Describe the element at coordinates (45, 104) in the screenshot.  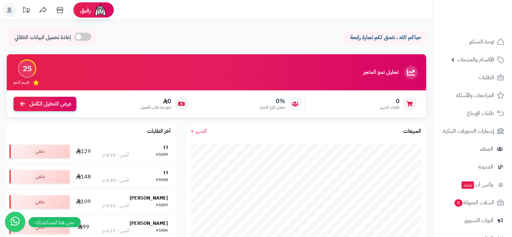
I see `a: عرض التحليل الكامل` at that location.